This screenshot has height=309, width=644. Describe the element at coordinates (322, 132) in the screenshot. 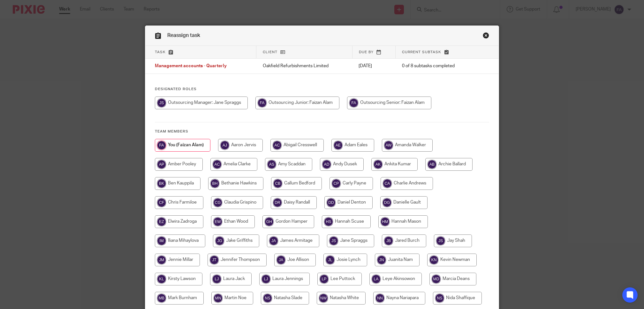

I see `h4: Team members` at that location.